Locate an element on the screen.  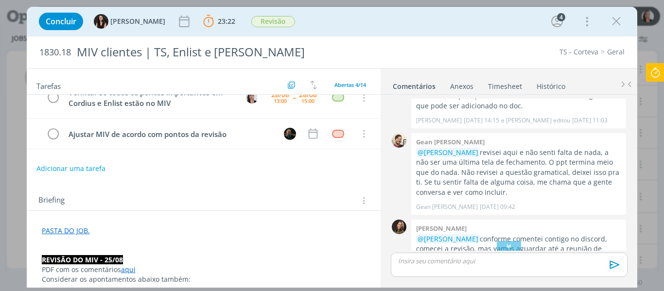
img: arrow-down-up.svg is located at coordinates (313, 85).